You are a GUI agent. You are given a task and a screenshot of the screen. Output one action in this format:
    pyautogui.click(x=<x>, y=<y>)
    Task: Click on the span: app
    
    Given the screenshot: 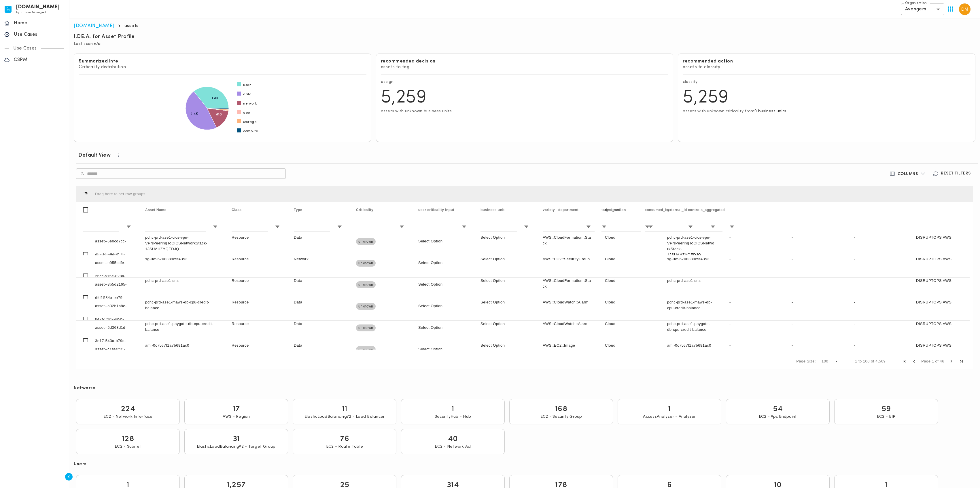 What is the action you would take?
    pyautogui.click(x=246, y=113)
    